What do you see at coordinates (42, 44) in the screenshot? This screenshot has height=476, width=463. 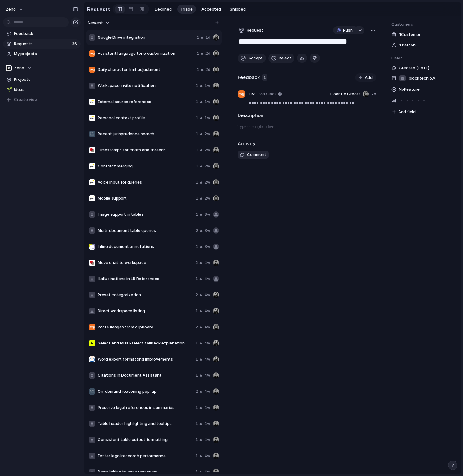 I see `span: Requests` at bounding box center [42, 44].